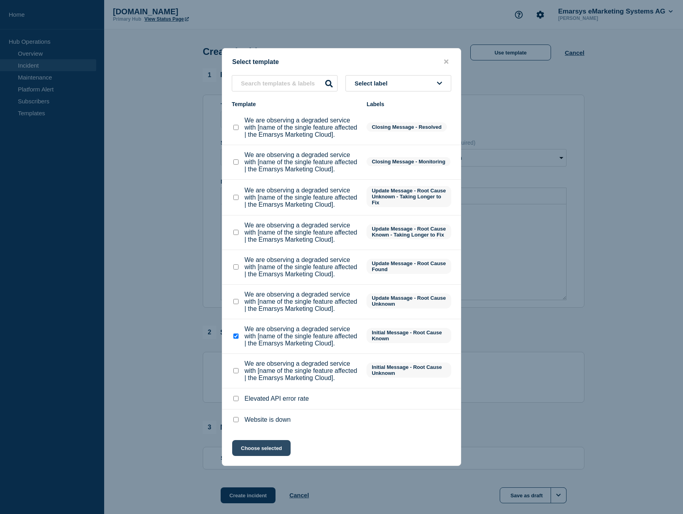 The image size is (683, 514). What do you see at coordinates (261, 448) in the screenshot?
I see `button: Choose selected` at bounding box center [261, 448].